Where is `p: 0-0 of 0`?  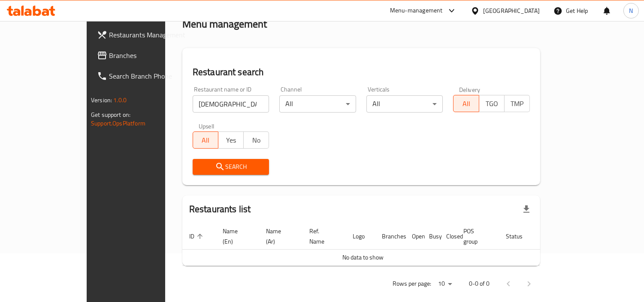 p: 0-0 of 0 is located at coordinates (479, 284).